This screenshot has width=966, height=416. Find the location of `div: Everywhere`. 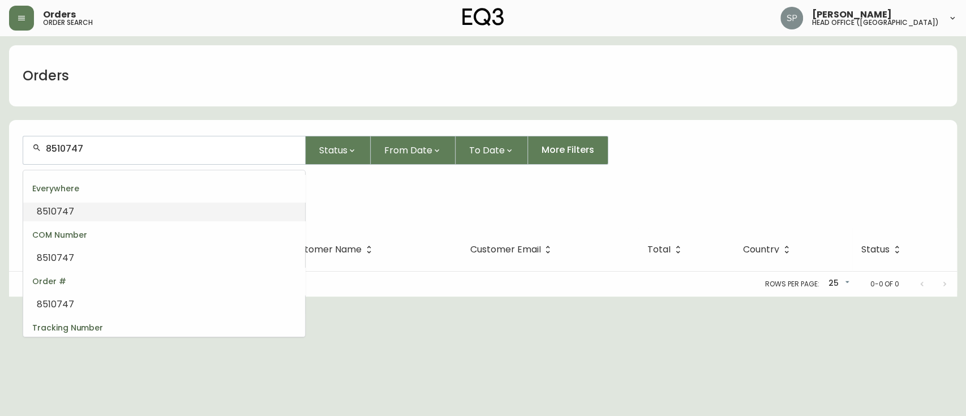

div: Everywhere is located at coordinates (164, 188).